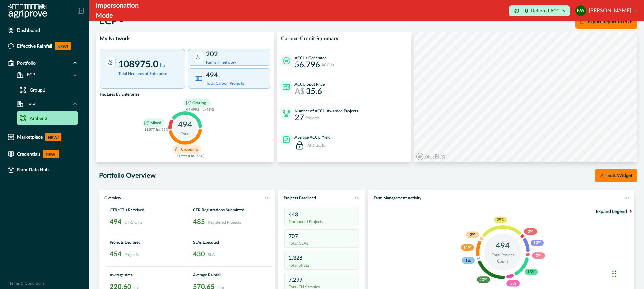 Image resolution: width=644 pixels, height=289 pixels. What do you see at coordinates (200, 110) in the screenshot?
I see `text: 44,499.9 ha (41%)` at bounding box center [200, 110].